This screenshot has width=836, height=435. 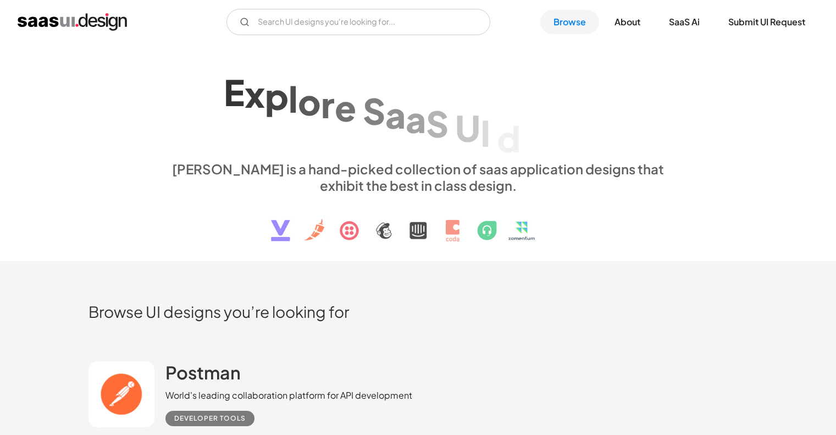 What do you see at coordinates (289, 395) in the screenshot?
I see `div: World's leading collaboration platform for API development` at bounding box center [289, 395].